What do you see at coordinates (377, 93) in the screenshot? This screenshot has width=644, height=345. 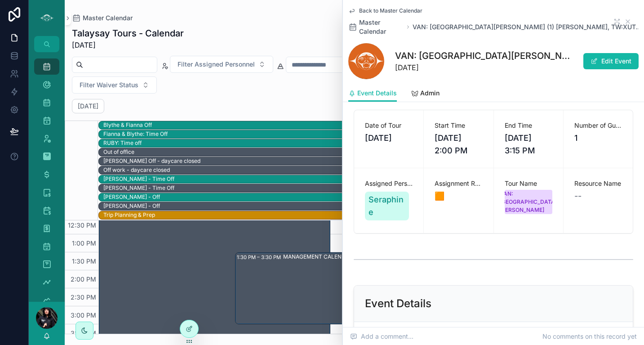 I see `span: Event Details` at bounding box center [377, 93].